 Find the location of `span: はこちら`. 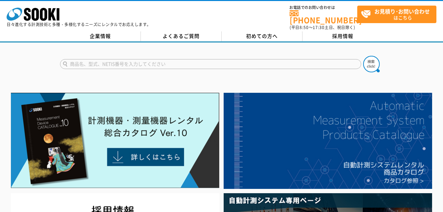

span: はこちら is located at coordinates (399, 14).